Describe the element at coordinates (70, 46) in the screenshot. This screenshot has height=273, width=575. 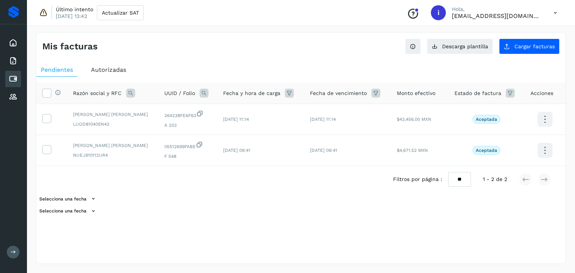
I see `h4: Mis facturas` at that location.